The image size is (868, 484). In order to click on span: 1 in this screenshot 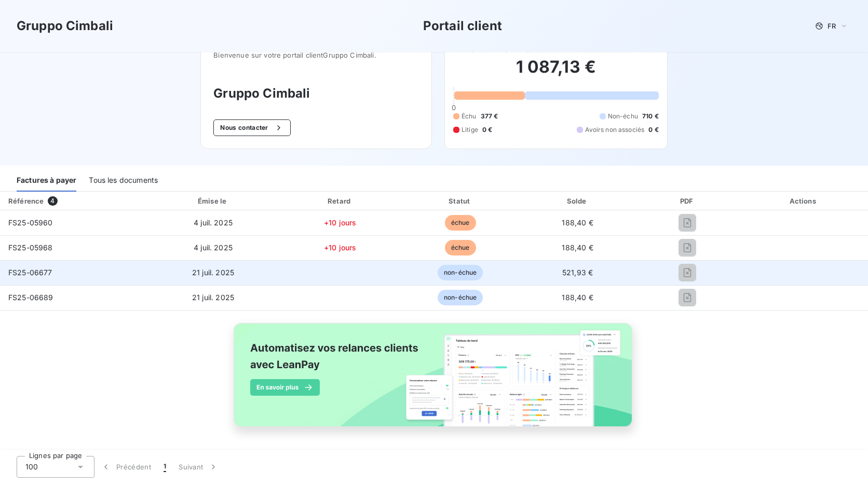, I will do `click(164, 467)`.